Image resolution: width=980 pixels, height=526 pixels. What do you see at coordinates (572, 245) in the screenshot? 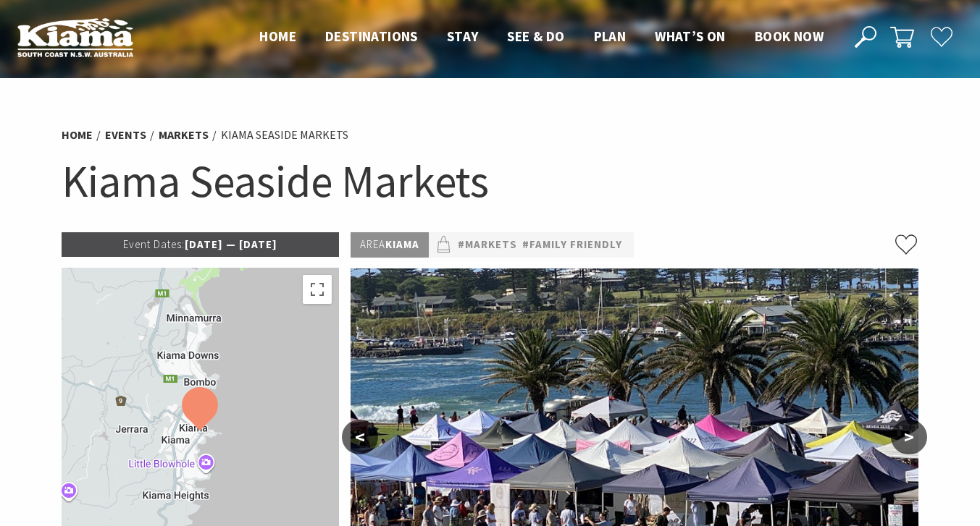
I see `a: #Family Friendly` at bounding box center [572, 245].